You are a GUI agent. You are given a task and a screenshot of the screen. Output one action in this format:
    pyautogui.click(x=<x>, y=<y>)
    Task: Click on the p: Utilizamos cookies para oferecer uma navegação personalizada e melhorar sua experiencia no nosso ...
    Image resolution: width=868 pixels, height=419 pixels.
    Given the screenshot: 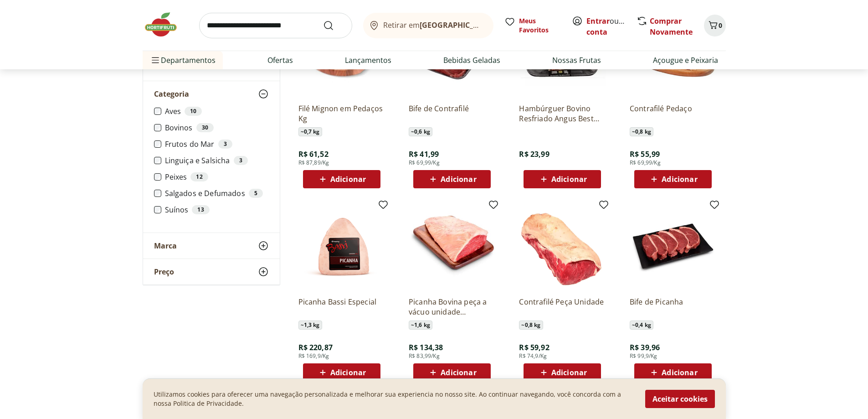 What is the action you would take?
    pyautogui.click(x=394, y=399)
    